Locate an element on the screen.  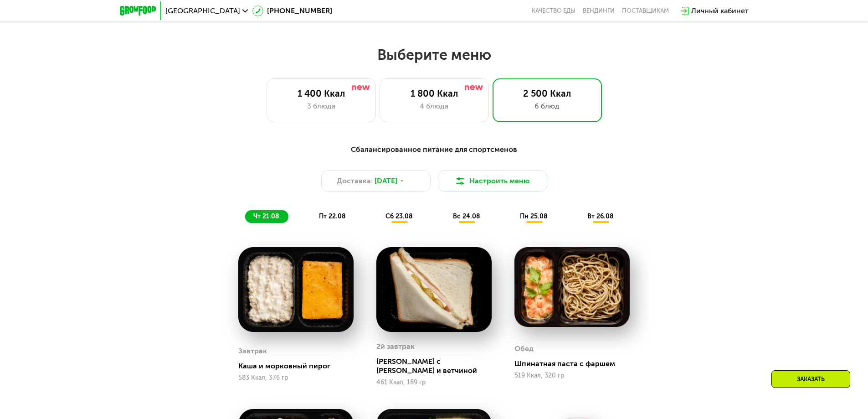
button: Настроить меню is located at coordinates (493, 181).